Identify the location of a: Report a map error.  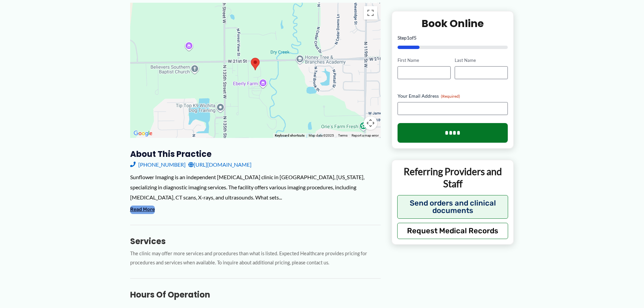
(365, 135).